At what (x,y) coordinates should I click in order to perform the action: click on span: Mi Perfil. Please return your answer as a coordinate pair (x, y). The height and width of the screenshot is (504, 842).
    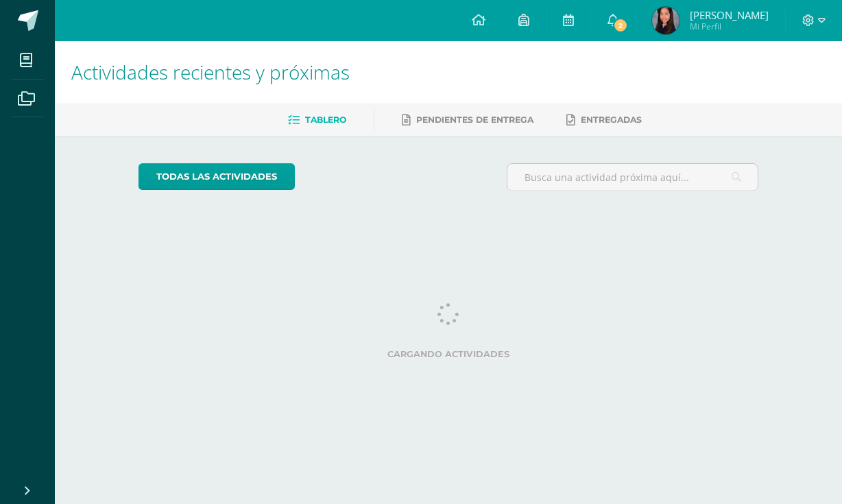
    Looking at the image, I should click on (729, 26).